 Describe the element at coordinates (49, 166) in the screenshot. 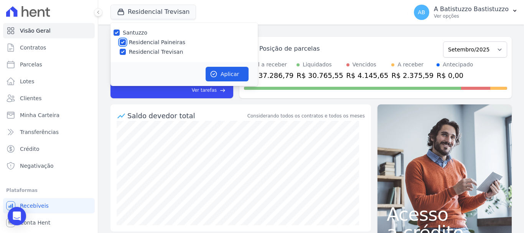

I see `a: Negativação` at that location.